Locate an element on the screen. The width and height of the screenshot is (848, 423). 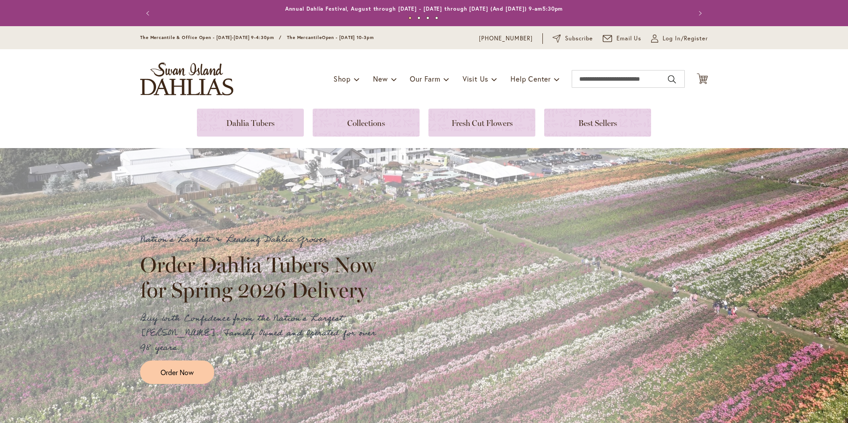
button: 2 of 4 is located at coordinates (419, 18).